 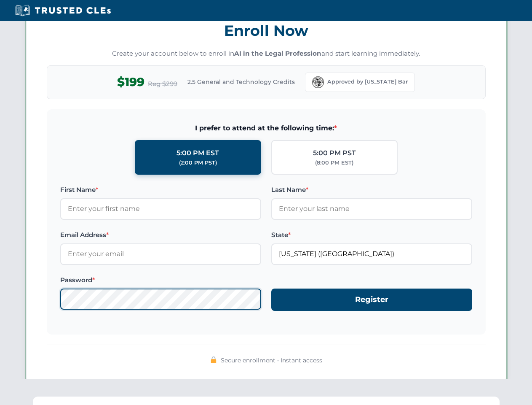 What do you see at coordinates (278, 53) in the screenshot?
I see `strong: AI in the Legal Profession` at bounding box center [278, 53].